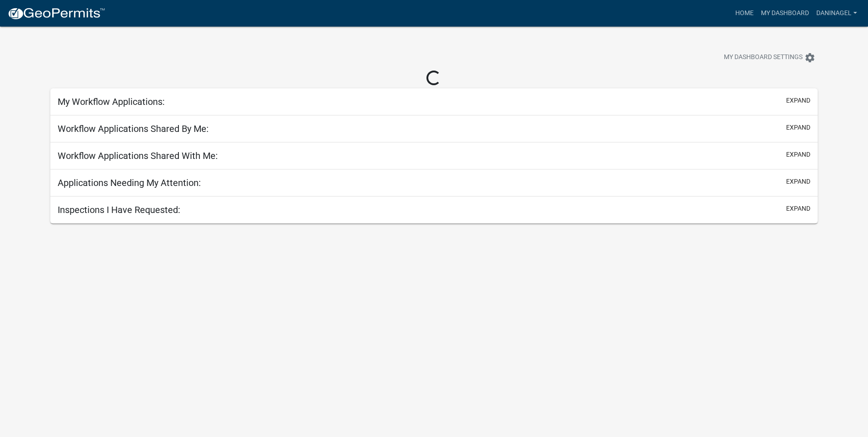 This screenshot has height=437, width=868. Describe the element at coordinates (133, 129) in the screenshot. I see `h5: Workflow Applications Shared By Me:` at that location.